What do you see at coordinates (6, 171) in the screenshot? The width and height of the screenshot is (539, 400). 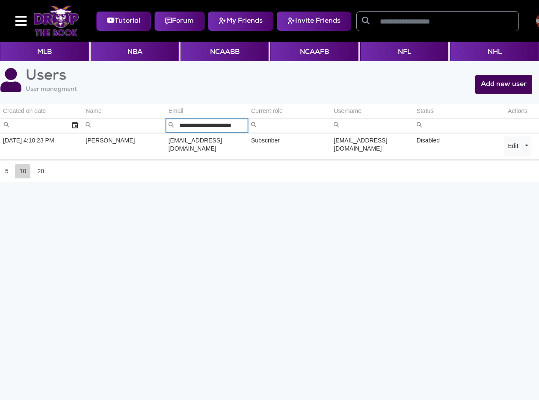 I see `div: Display 5 items on page` at bounding box center [6, 171].